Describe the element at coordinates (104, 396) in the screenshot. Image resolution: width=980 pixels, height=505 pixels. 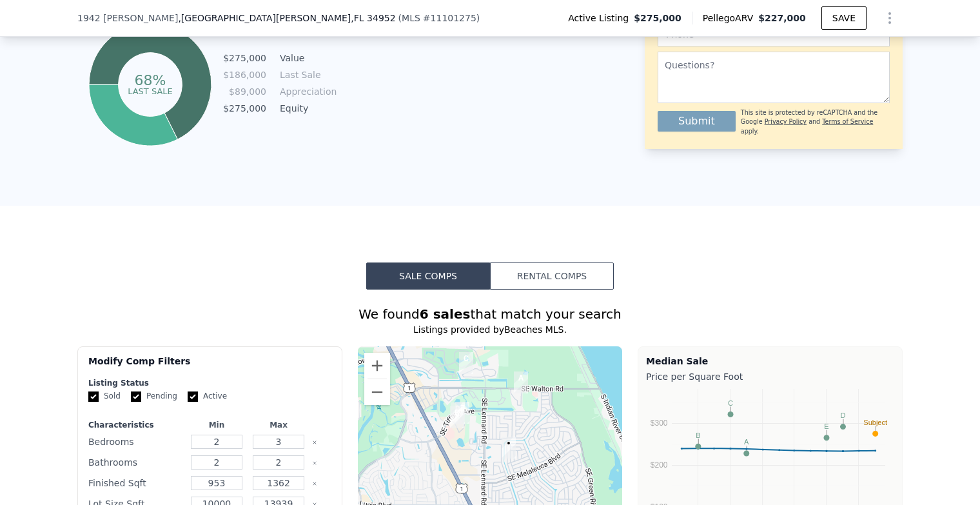
I see `label: Sold` at that location.